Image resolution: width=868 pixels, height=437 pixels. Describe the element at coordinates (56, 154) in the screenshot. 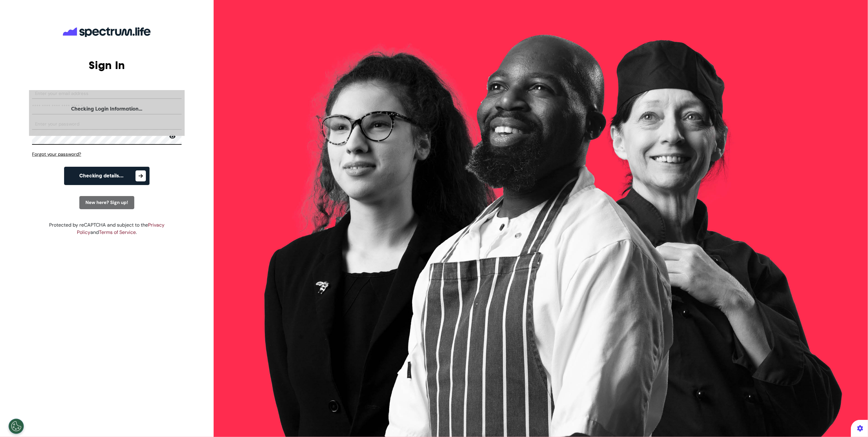

I see `span: Forgot your password?` at that location.